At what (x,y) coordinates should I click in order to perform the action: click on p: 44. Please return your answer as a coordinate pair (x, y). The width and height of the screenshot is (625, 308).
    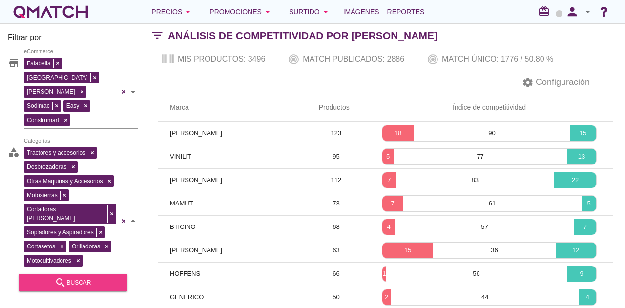
    Looking at the image, I should click on (485, 297).